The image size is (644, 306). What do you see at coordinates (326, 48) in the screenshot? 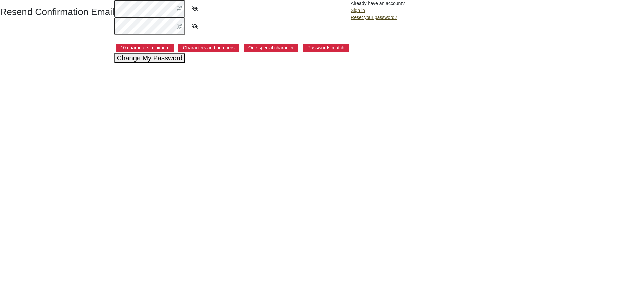
I see `p: Passwords match` at bounding box center [326, 48].